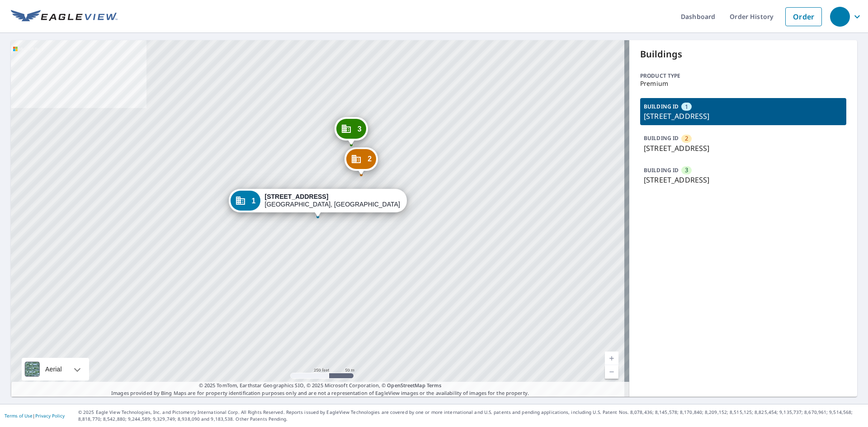 The image size is (868, 427). I want to click on div: Dropped pin, building 1, Commercial property, 190 N Trooper Rd West Norriton, PA 19403, so click(317, 203).